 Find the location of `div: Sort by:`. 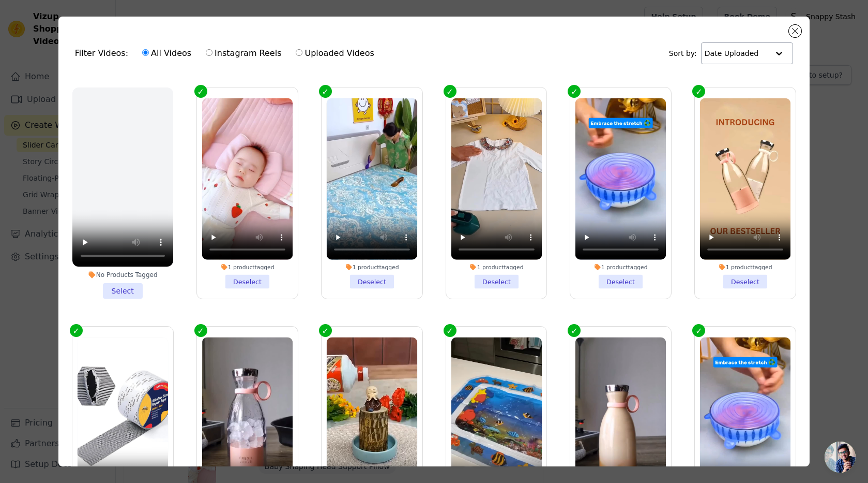

div: Sort by: is located at coordinates (731, 53).